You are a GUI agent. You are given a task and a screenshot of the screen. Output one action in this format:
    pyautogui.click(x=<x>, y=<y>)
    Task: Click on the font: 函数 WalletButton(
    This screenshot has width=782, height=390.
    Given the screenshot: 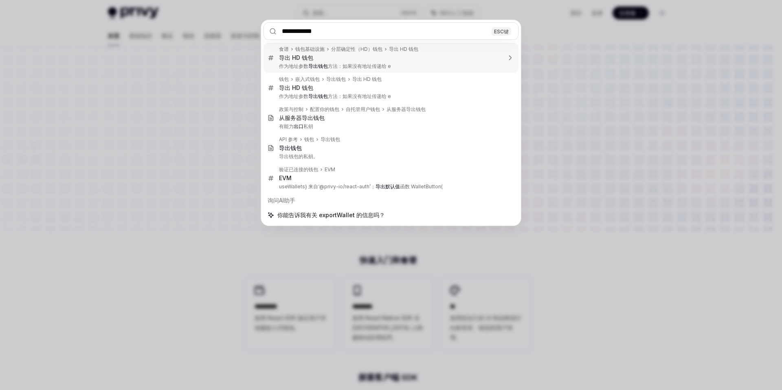 What is the action you would take?
    pyautogui.click(x=421, y=186)
    